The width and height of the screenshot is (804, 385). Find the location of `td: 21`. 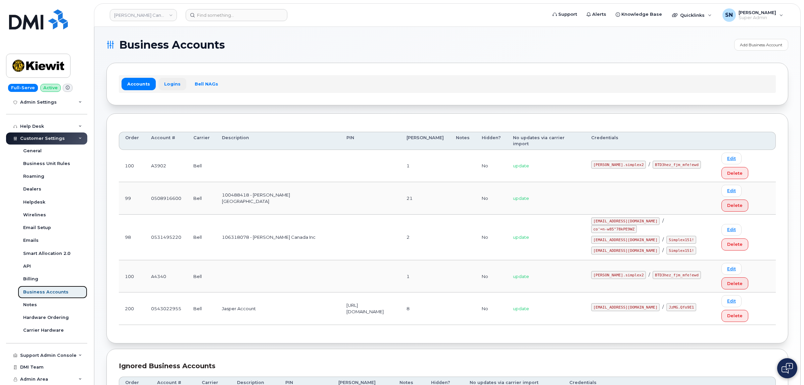

td: 21 is located at coordinates (425, 198).